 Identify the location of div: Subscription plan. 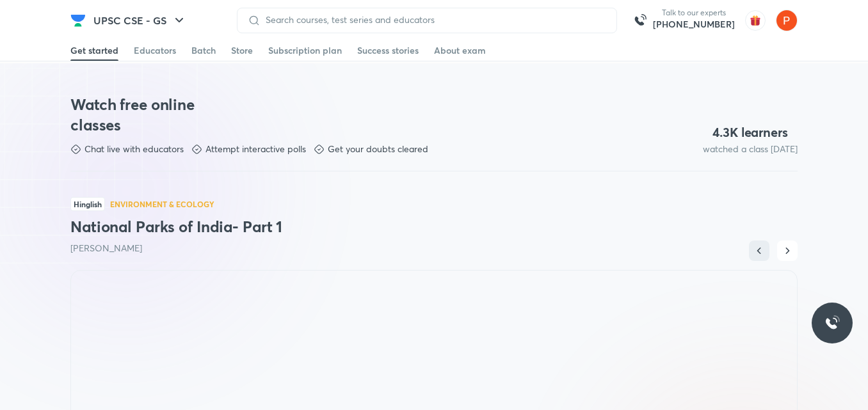
(305, 50).